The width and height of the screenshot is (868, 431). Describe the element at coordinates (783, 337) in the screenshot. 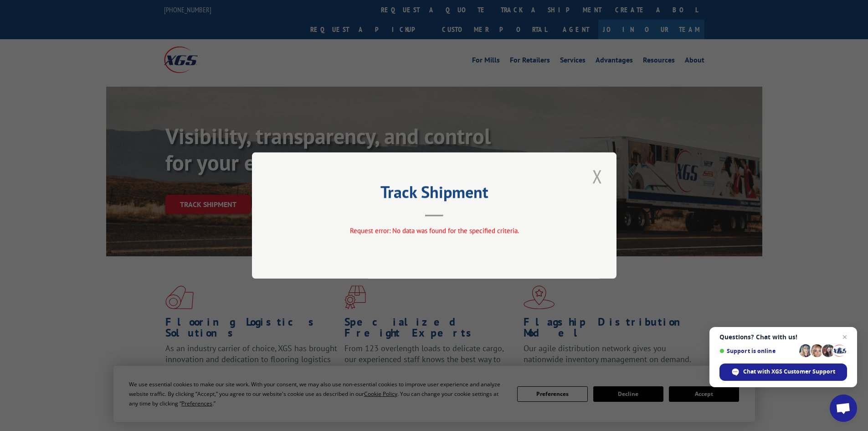

I see `span: Questions? Chat with us!` at that location.